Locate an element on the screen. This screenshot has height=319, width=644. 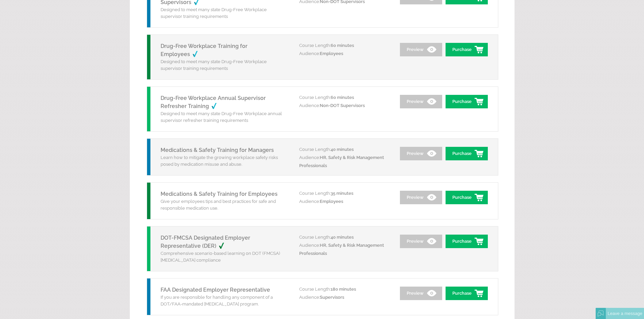
span: 180 minutes is located at coordinates (343, 289).